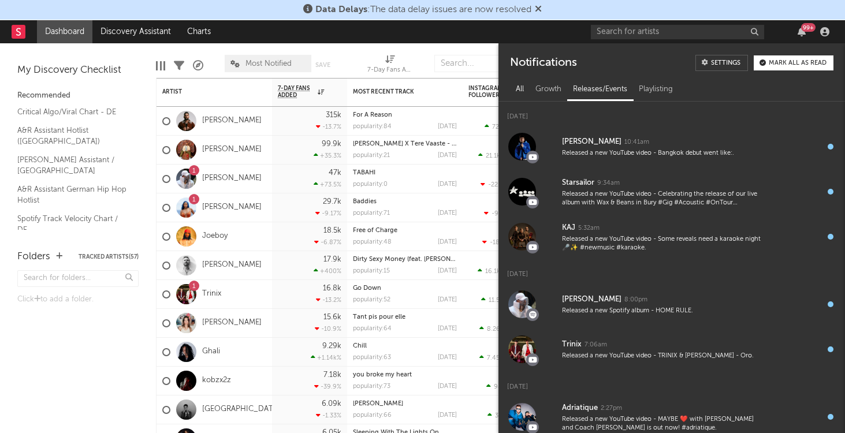  Describe the element at coordinates (78, 96) in the screenshot. I see `div: Recommended` at that location.